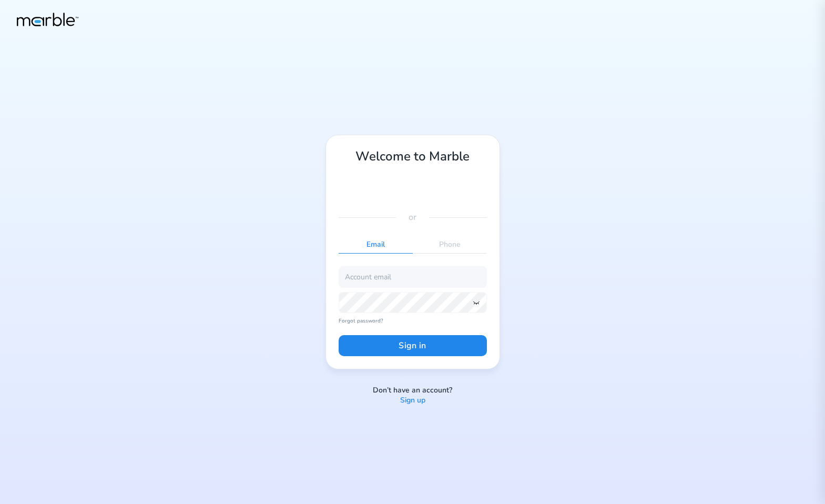 The image size is (825, 504). I want to click on p: Sign up, so click(413, 400).